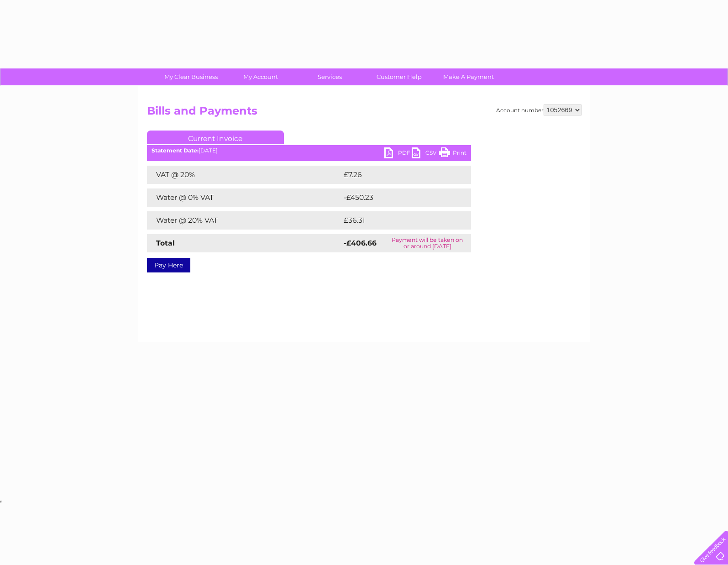 This screenshot has height=565, width=728. Describe the element at coordinates (396, 221) in the screenshot. I see `td: £36.31` at that location.